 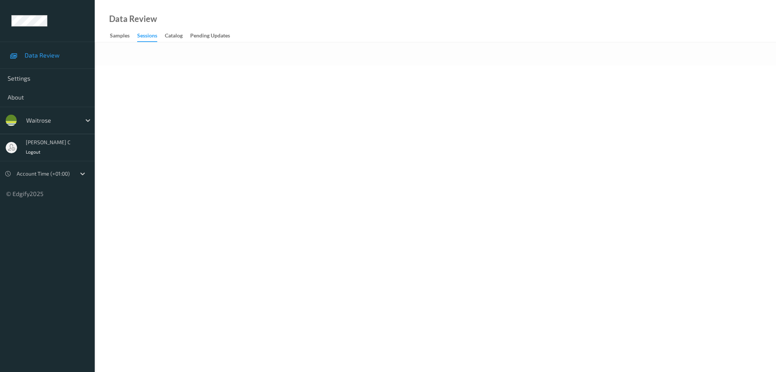 What do you see at coordinates (177, 36) in the screenshot?
I see `a: Catalog` at bounding box center [177, 36].